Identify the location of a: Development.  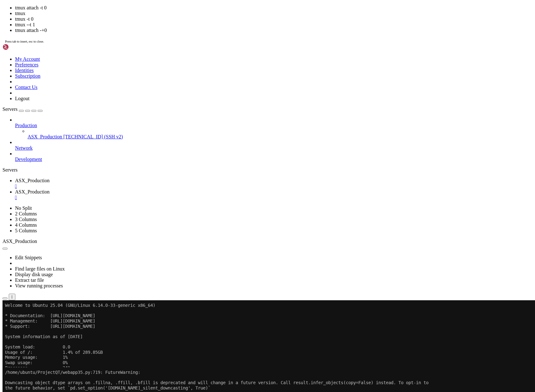
(274, 160).